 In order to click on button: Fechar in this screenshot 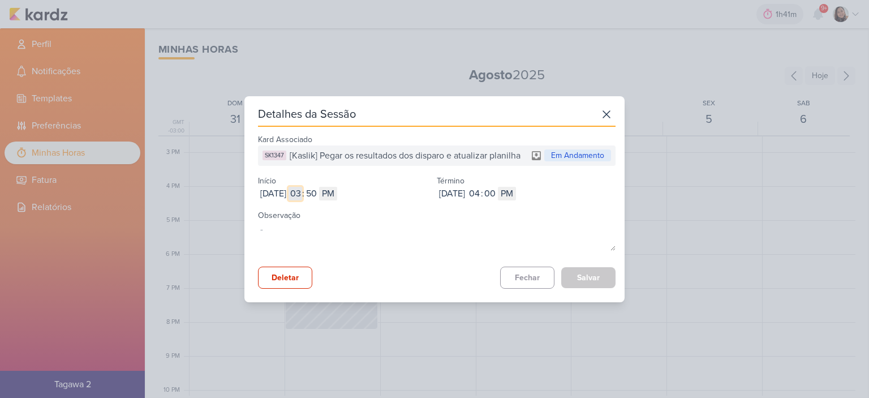, I will do `click(527, 277)`.